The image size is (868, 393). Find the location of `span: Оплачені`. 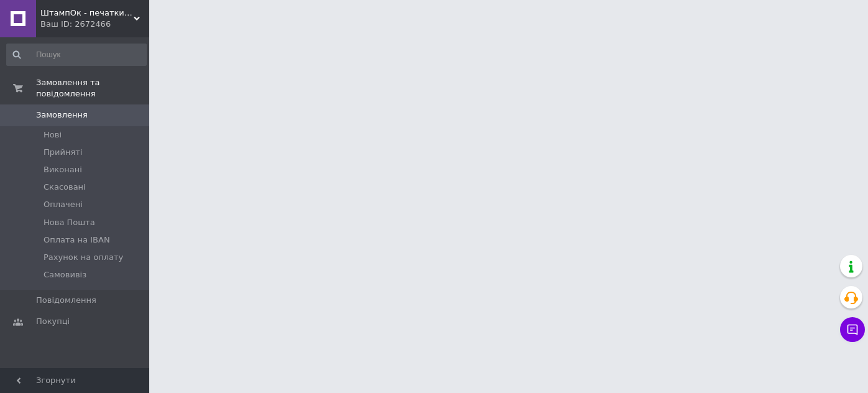

span: Оплачені is located at coordinates (63, 205).